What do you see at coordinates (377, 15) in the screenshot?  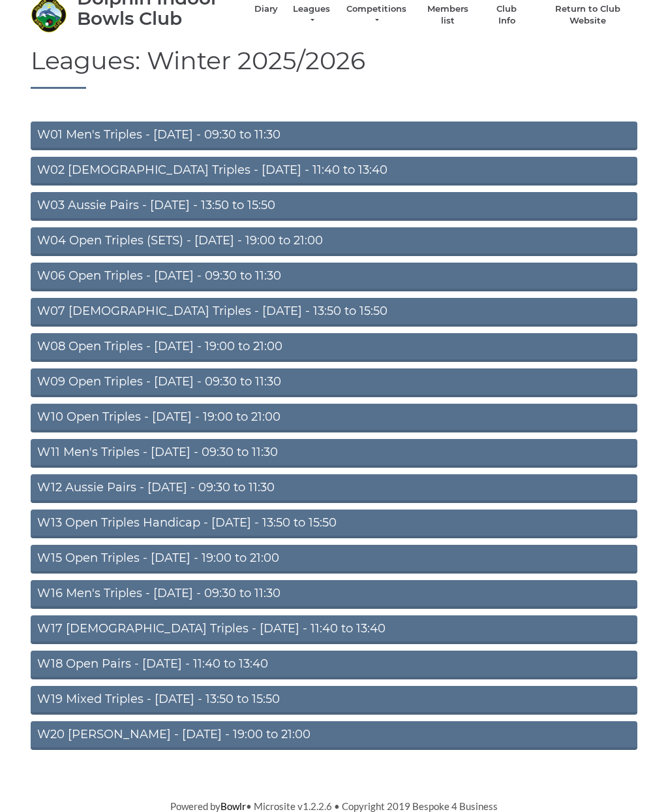 I see `a: Competitions` at bounding box center [377, 15].